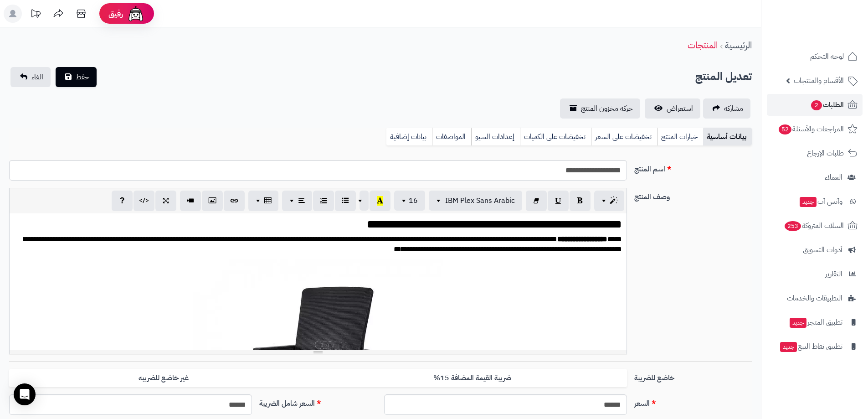 This screenshot has height=419, width=868. What do you see at coordinates (693, 376) in the screenshot?
I see `label: خاضع للضريبة` at bounding box center [693, 376].